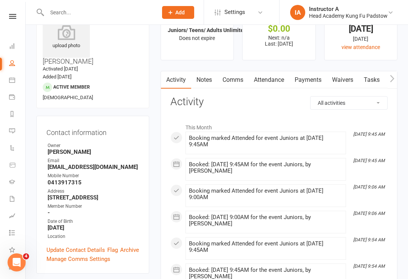 The width and height of the screenshot is (408, 279). I want to click on div: Instructor A, so click(348, 9).